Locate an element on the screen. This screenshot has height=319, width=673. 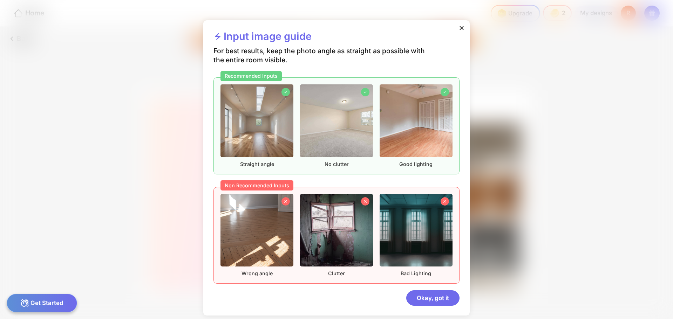
div: Recommended Inputs is located at coordinates (251, 76).